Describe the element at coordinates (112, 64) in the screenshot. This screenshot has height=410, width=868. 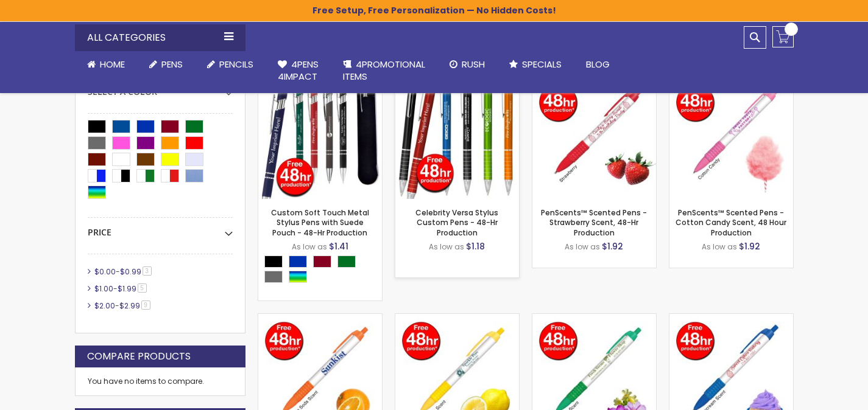
I see `span: Home` at that location.